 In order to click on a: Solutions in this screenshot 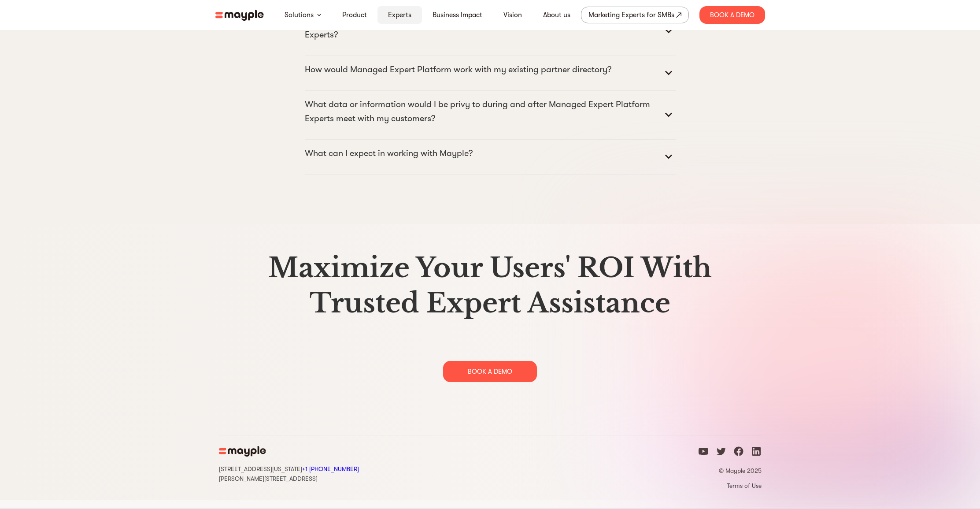, I will do `click(299, 15)`.